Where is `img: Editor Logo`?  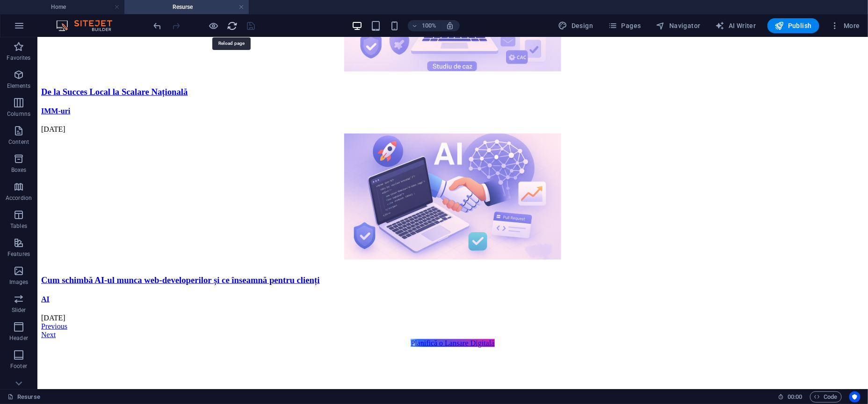
img: Editor Logo is located at coordinates (89, 25).